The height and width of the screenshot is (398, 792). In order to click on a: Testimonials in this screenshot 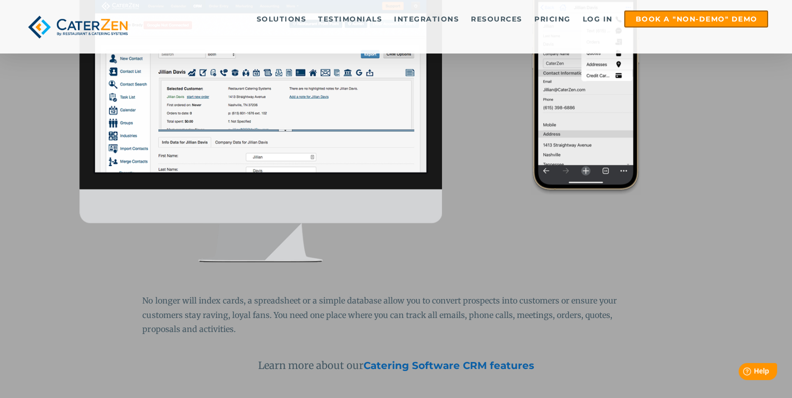, I will do `click(350, 19)`.